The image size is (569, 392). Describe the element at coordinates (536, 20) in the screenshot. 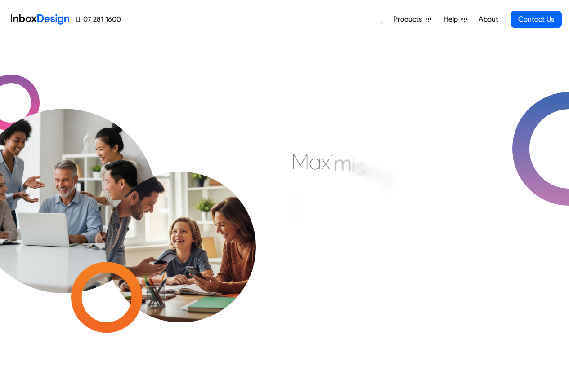

I see `a: Contact Us` at that location.